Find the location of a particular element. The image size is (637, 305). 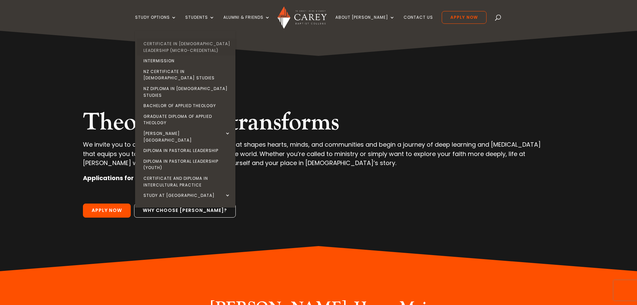

h2: Theology that transforms is located at coordinates (318, 124).